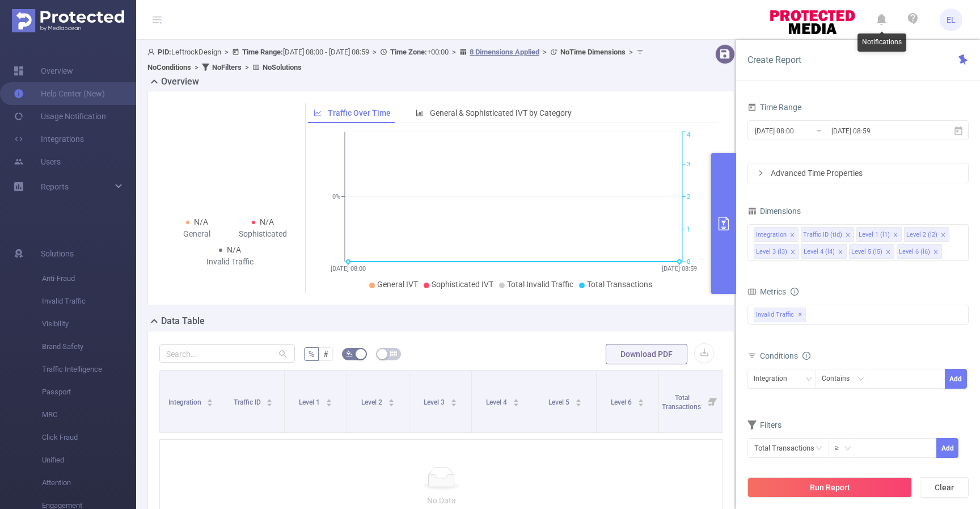  What do you see at coordinates (68, 21) in the screenshot?
I see `img: Protected Media` at bounding box center [68, 21].